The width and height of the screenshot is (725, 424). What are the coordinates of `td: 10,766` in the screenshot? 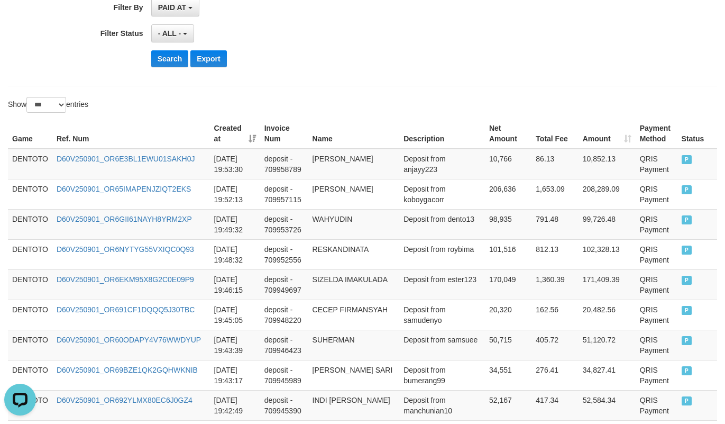 It's located at (508, 164).